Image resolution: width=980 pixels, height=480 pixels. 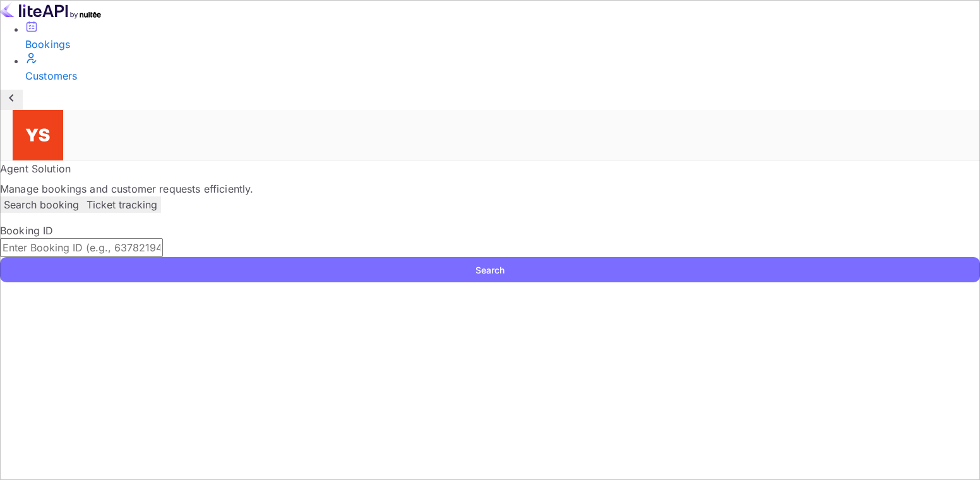 I want to click on img: Yandex Support, so click(x=38, y=135).